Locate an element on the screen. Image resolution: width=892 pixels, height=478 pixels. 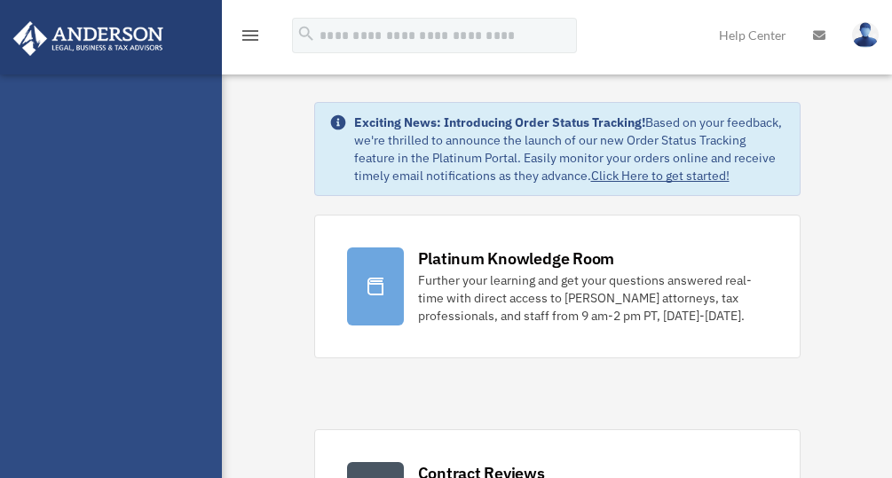
img: User Pic is located at coordinates (865, 35).